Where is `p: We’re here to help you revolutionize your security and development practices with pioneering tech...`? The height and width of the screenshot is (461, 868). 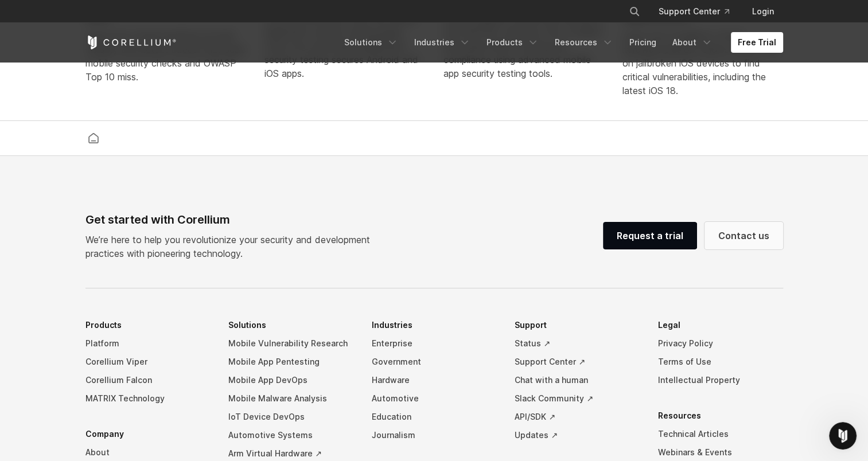 p: We’re here to help you revolutionize your security and development practices with pioneering tech... is located at coordinates (233, 246).